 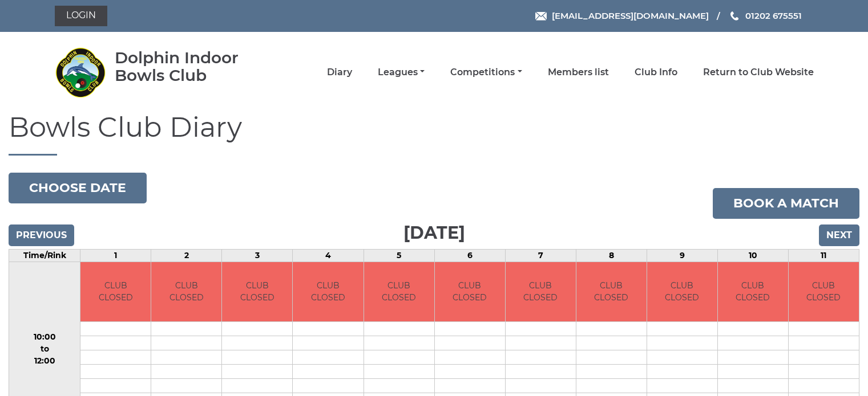 I want to click on a: Phone us 01202 675551, so click(x=765, y=15).